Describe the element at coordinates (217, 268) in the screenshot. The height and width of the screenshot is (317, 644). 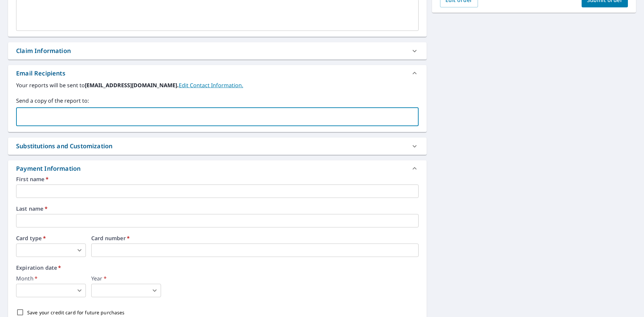
I see `label: Expiration date` at that location.